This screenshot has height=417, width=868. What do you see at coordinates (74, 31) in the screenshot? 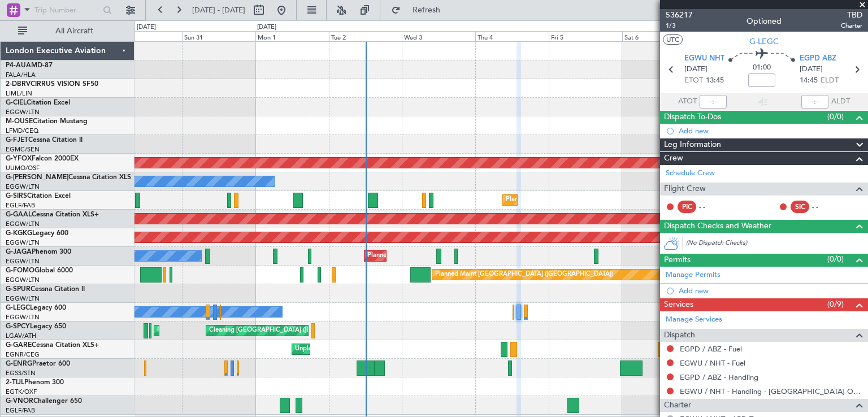
I see `span: All Aircraft` at bounding box center [74, 31].